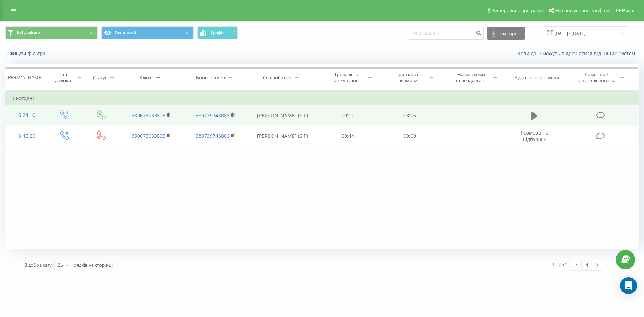  Describe the element at coordinates (582, 10) in the screenshot. I see `span: Налаштування профілю` at that location.